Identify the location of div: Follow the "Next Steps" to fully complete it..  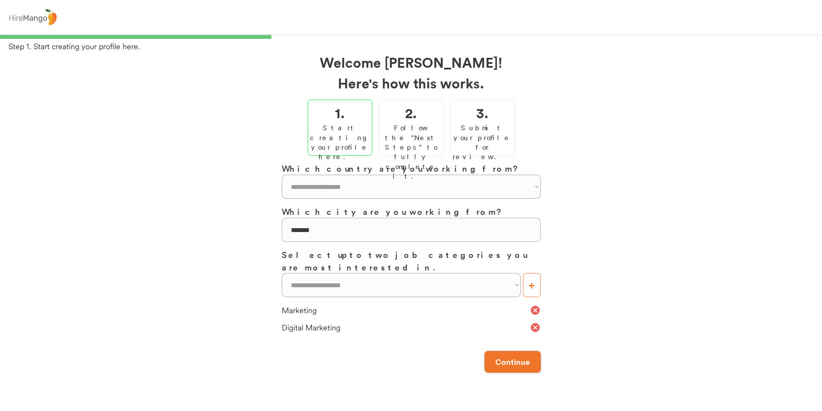
(411, 152).